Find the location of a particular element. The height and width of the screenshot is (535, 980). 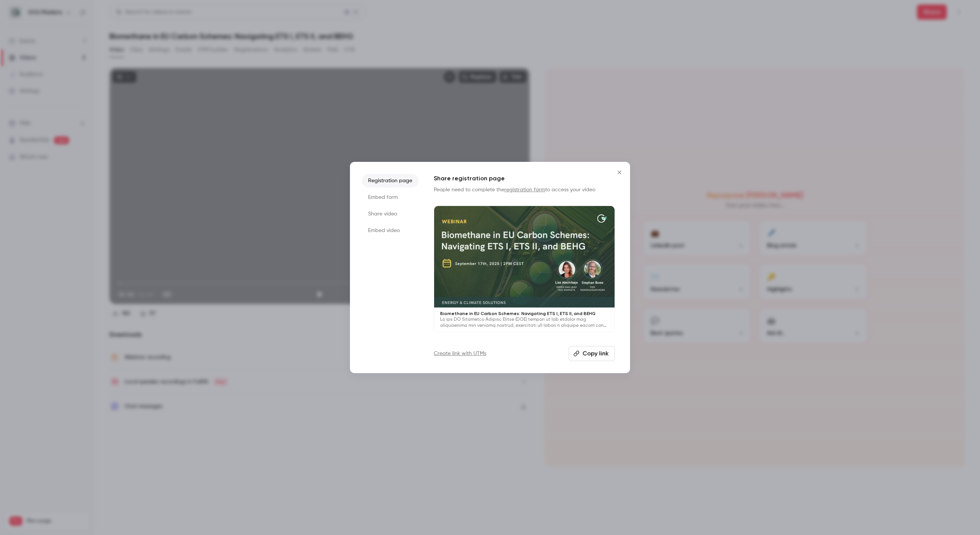

button: Close is located at coordinates (620, 172).